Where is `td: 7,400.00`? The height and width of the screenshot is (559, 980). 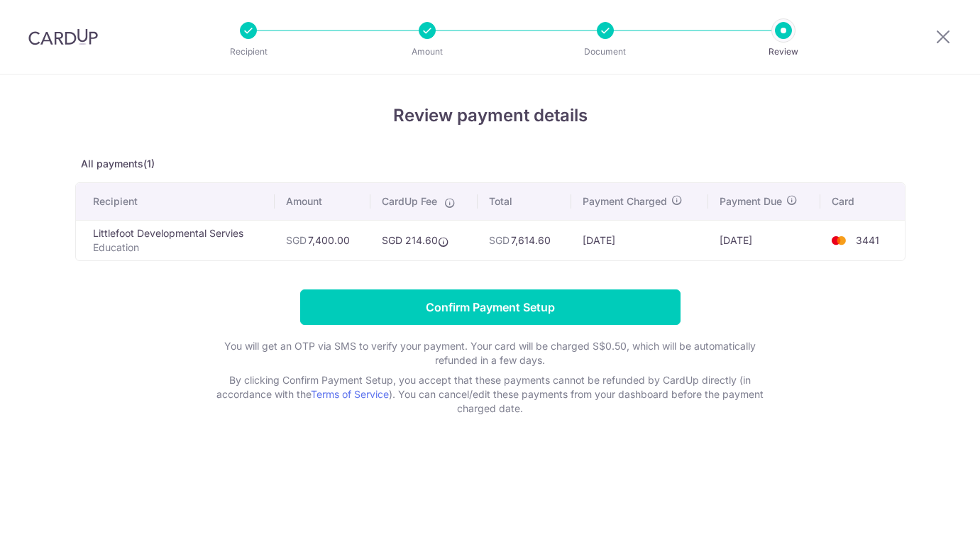 td: 7,400.00 is located at coordinates (323, 240).